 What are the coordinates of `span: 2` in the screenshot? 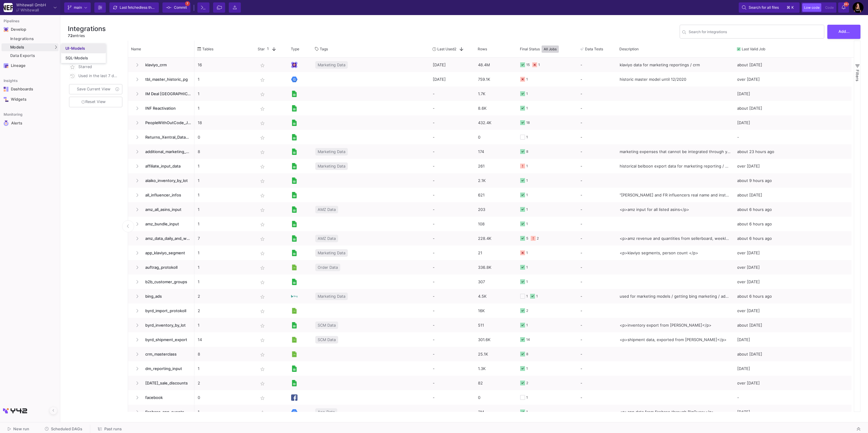 It's located at (455, 49).